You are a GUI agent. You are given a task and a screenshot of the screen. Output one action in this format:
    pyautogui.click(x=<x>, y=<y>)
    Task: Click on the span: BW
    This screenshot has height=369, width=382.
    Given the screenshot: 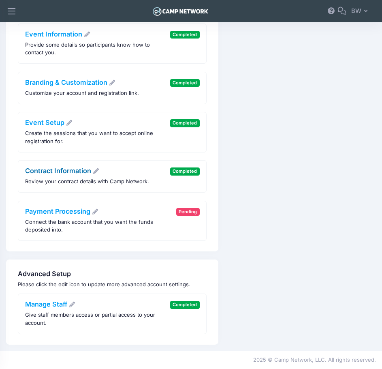 What is the action you would take?
    pyautogui.click(x=356, y=11)
    